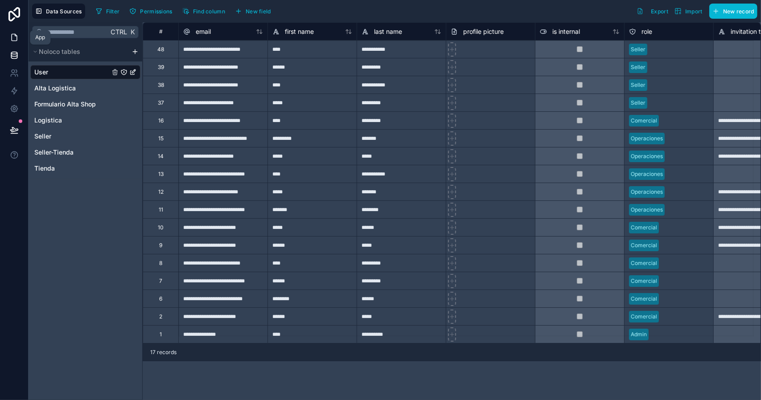 The height and width of the screenshot is (400, 761). Describe the element at coordinates (639, 335) in the screenshot. I see `div: Admin` at that location.